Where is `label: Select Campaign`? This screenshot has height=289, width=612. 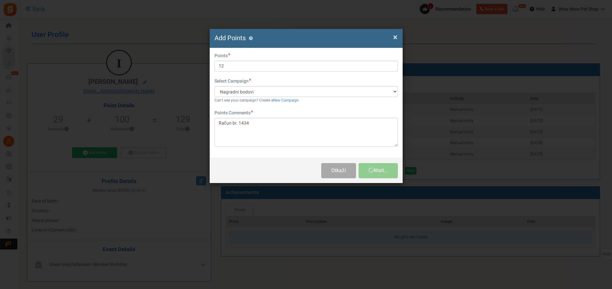
label: Select Campaign is located at coordinates (233, 81).